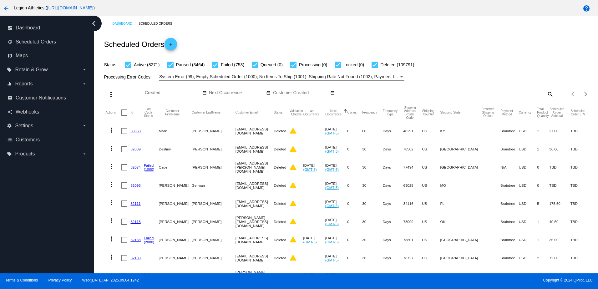  What do you see at coordinates (488, 112) in the screenshot?
I see `button: Change sorting for PreferredShippingOption` at bounding box center [488, 112].